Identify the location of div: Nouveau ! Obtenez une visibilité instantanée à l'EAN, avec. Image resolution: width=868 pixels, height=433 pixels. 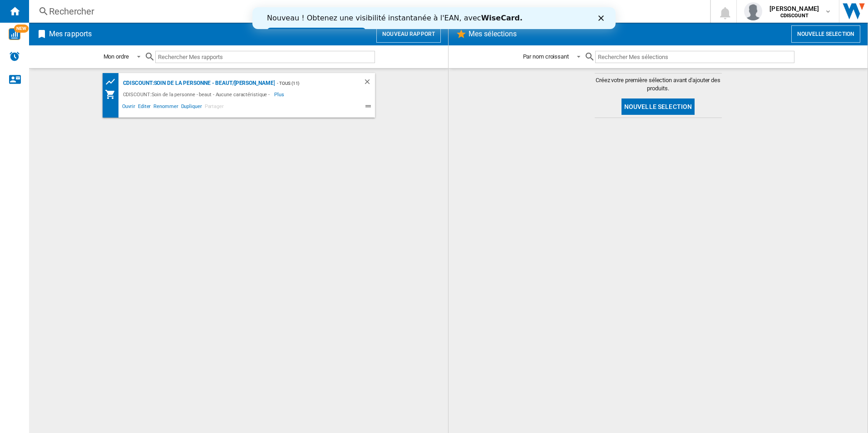
(143, 11).